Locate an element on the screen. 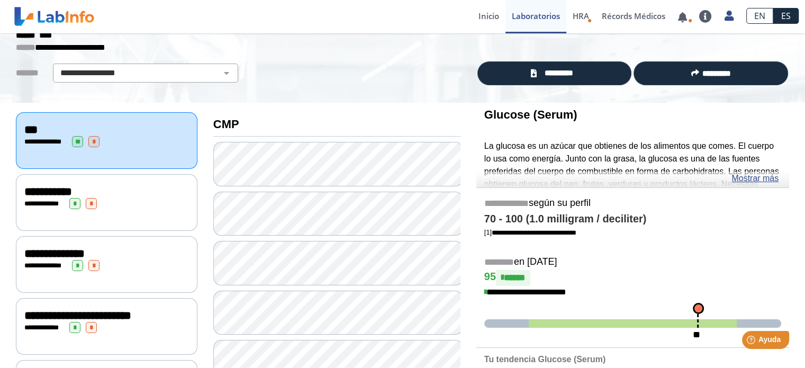  h5: según su perfil is located at coordinates (632, 203).